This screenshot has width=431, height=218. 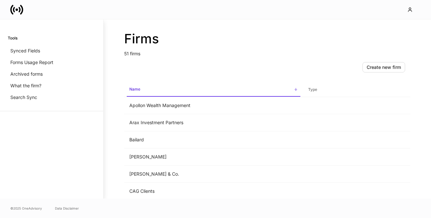 I want to click on h6: Name, so click(x=135, y=89).